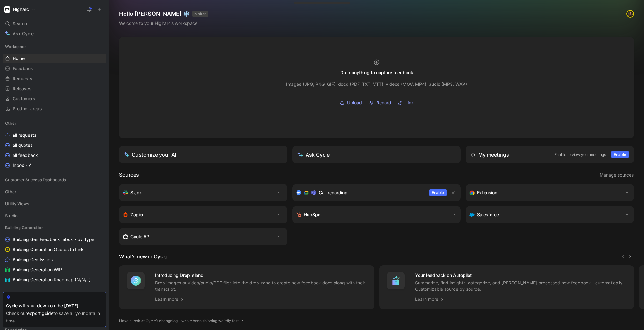  I want to click on div: Record & transcribe meetings from Zoom, Meet & Teams., so click(360, 193).